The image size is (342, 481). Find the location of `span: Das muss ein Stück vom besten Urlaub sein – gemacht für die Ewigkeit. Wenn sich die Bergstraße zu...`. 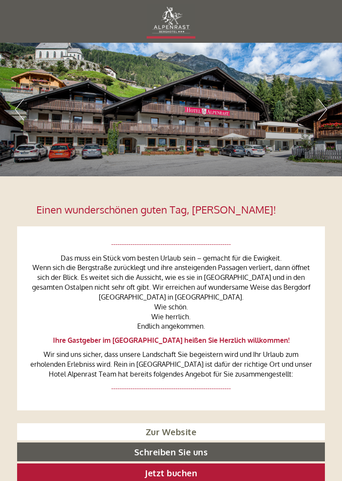

span: Das muss ein Stück vom besten Urlaub sein – gemacht für die Ewigkeit. Wenn sich die Bergstraße zu... is located at coordinates (171, 292).